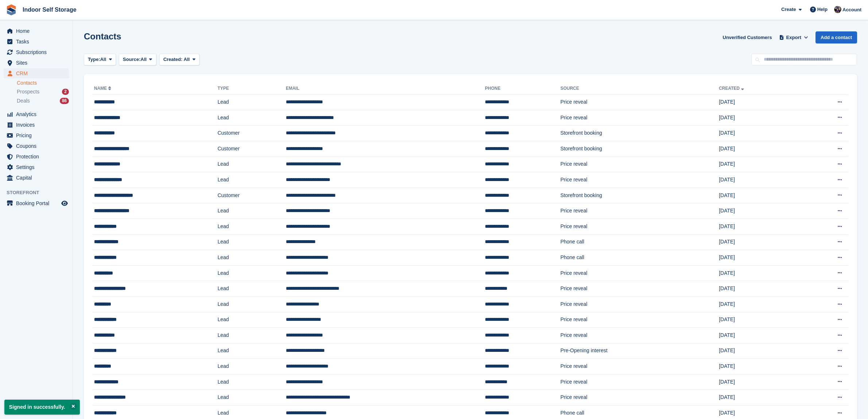 Image resolution: width=868 pixels, height=419 pixels. Describe the element at coordinates (640, 89) in the screenshot. I see `th: Source` at that location.